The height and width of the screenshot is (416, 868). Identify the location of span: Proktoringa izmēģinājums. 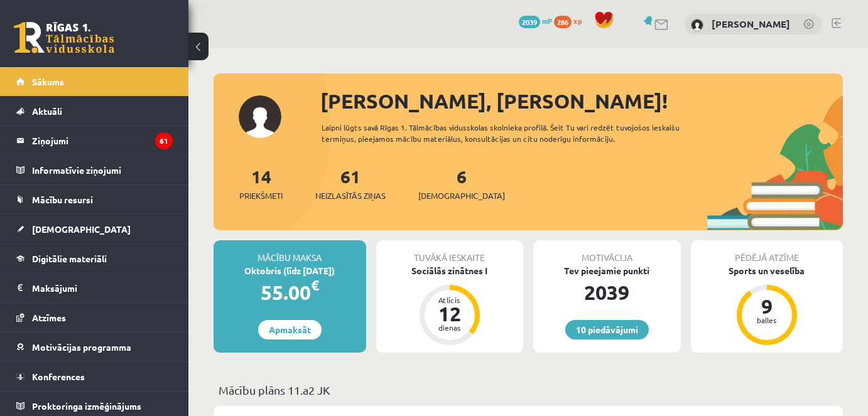
(86, 406).